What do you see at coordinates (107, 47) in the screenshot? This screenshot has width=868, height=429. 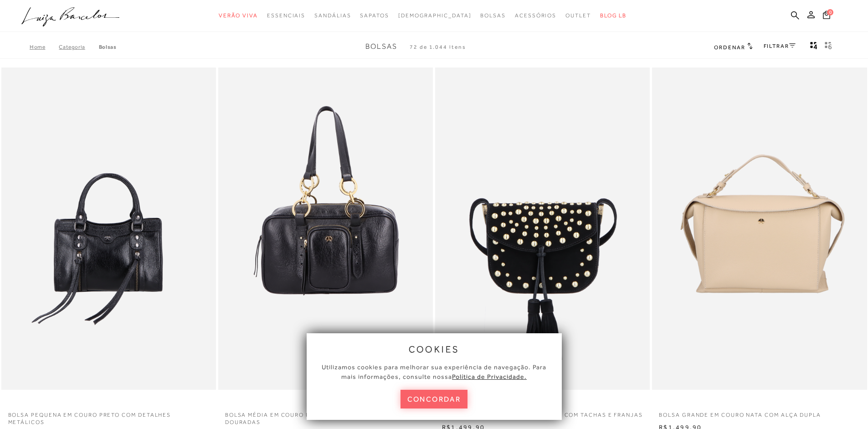 I see `a: Bolsas` at bounding box center [107, 47].